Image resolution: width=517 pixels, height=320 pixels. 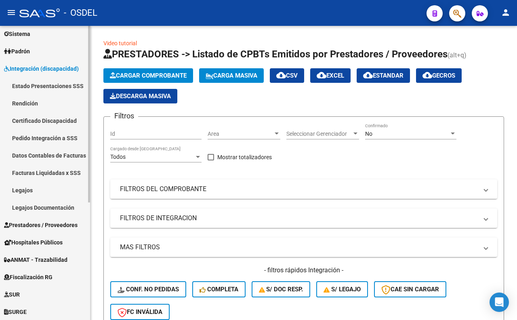 I want to click on span: SURGE, so click(x=15, y=312).